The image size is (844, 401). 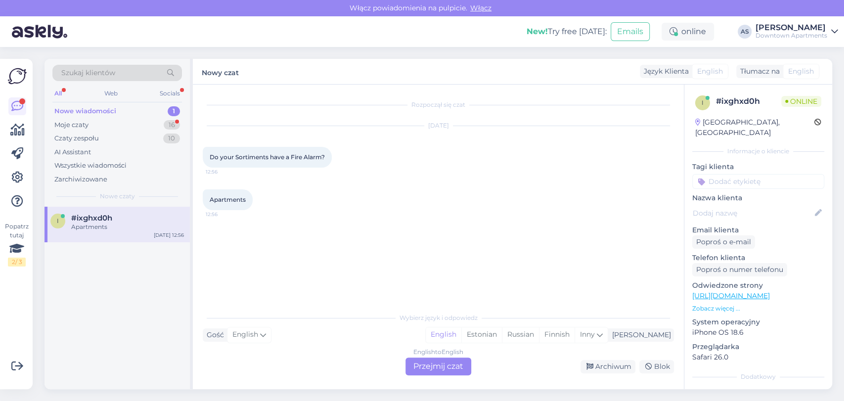 I want to click on div: Downtown Apartments, so click(x=791, y=36).